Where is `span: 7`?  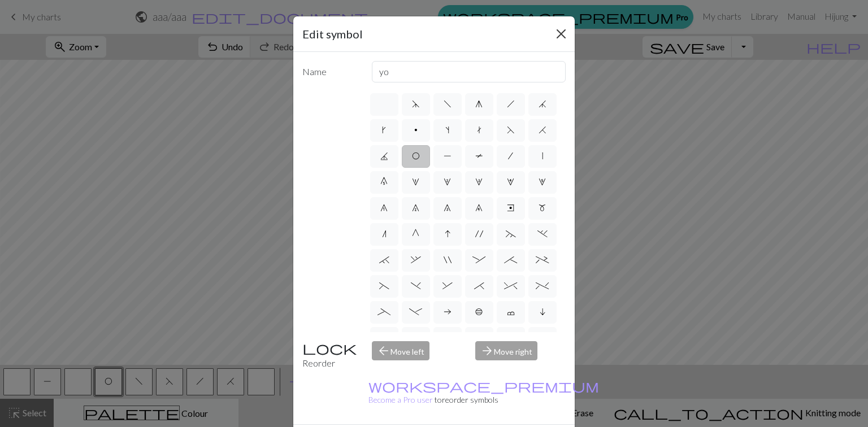
span: 7 is located at coordinates (415, 208).